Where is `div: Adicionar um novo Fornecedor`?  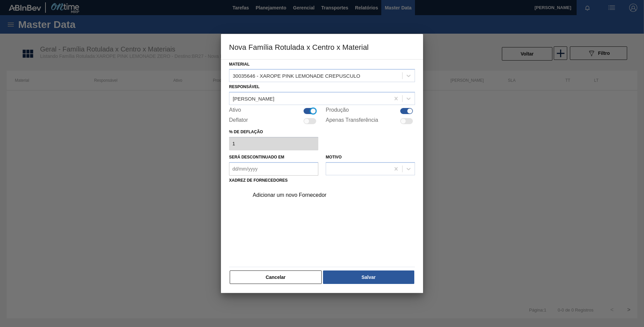 div: Adicionar um novo Fornecedor is located at coordinates (318, 195).